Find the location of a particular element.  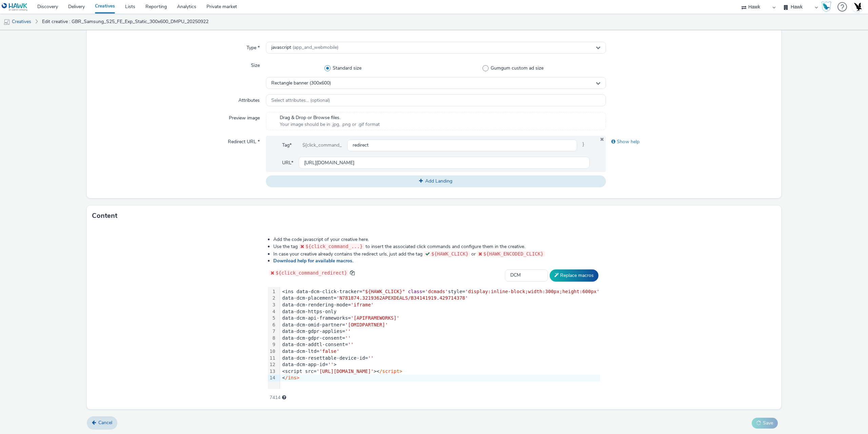

div: data-dcm-app-id= > is located at coordinates (440, 365).